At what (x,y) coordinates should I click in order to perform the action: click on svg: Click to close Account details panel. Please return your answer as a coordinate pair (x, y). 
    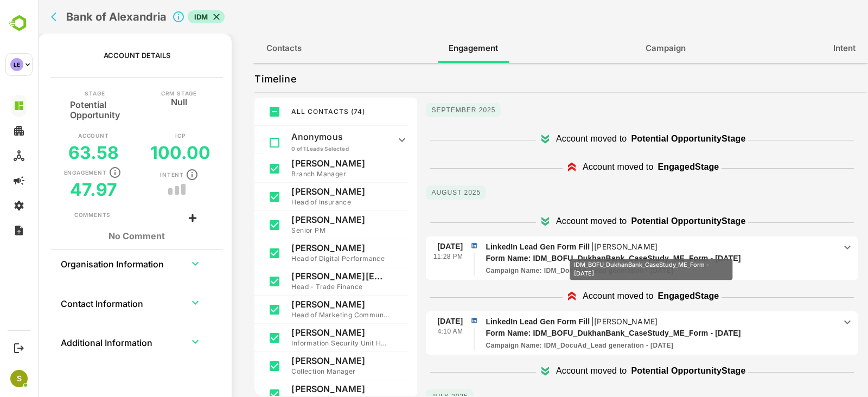
    Looking at the image, I should click on (140, 17).